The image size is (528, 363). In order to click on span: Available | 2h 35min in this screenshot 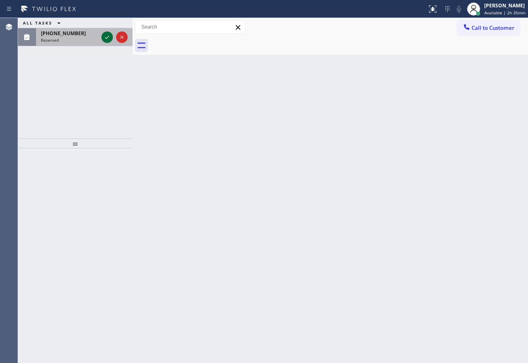, I will do `click(504, 13)`.